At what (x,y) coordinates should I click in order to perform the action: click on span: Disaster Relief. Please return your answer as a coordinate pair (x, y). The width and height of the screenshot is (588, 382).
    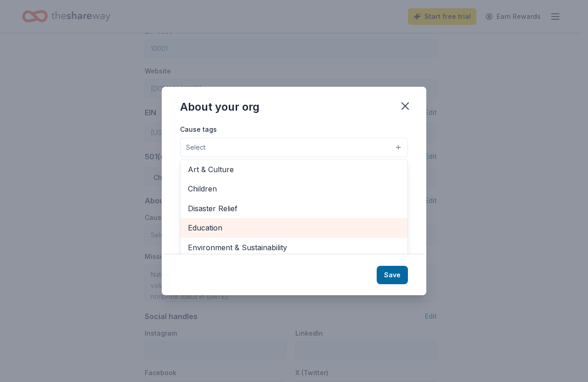
    Looking at the image, I should click on (294, 208).